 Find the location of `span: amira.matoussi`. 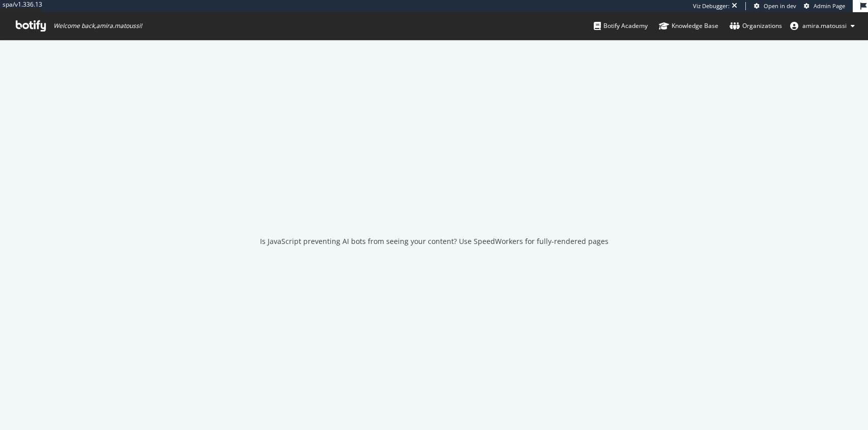

span: amira.matoussi is located at coordinates (824, 26).